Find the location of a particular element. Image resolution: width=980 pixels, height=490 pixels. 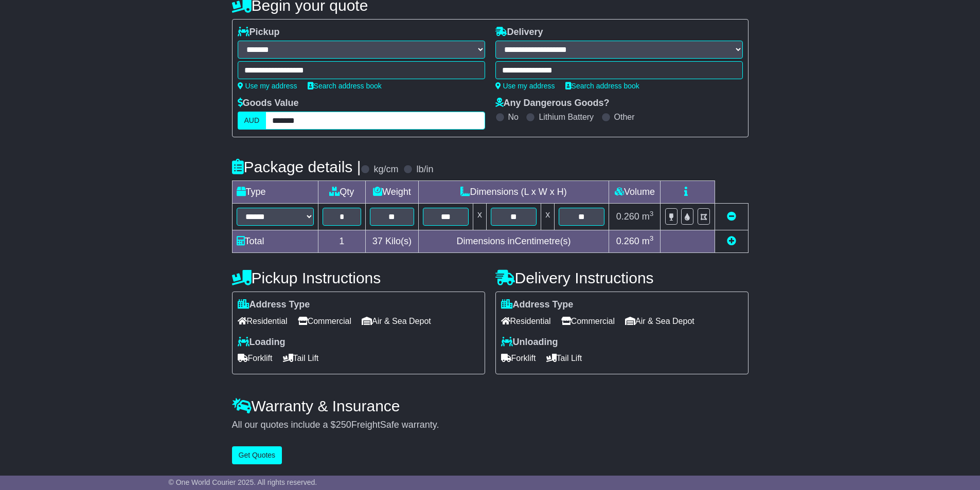

td: Dimensions in Centimetre(s) is located at coordinates (513, 241).